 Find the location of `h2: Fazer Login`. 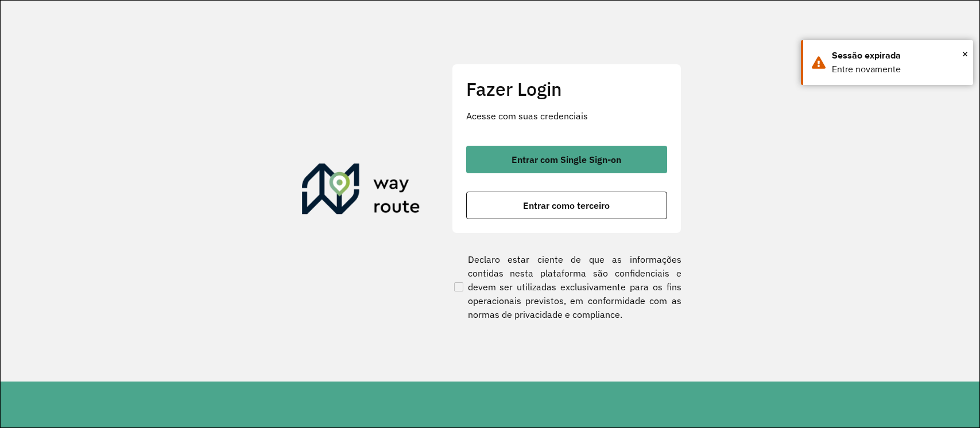

h2: Fazer Login is located at coordinates (566, 89).